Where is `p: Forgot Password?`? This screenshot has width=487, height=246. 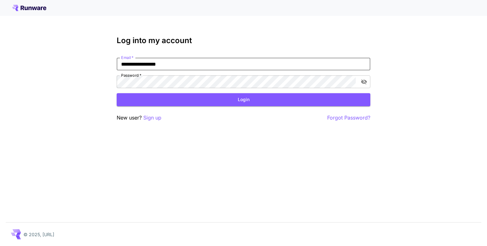
p: Forgot Password? is located at coordinates (349, 118).